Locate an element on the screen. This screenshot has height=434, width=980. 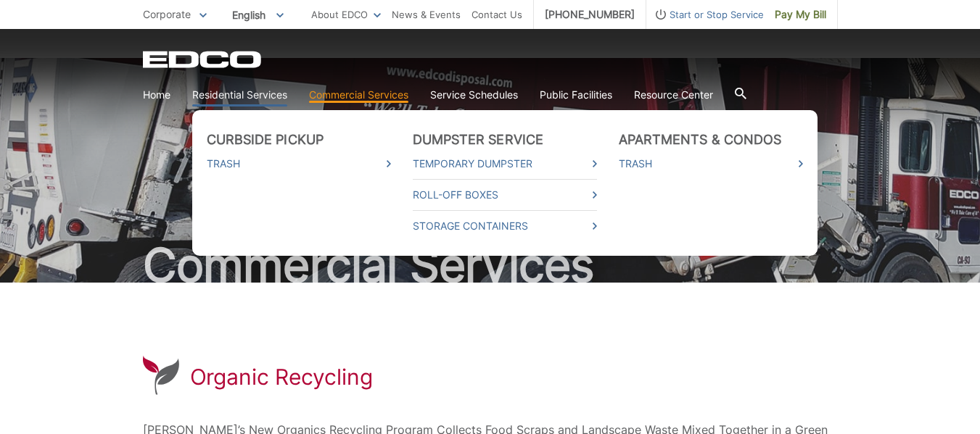
a: Contact Us is located at coordinates (497, 15).